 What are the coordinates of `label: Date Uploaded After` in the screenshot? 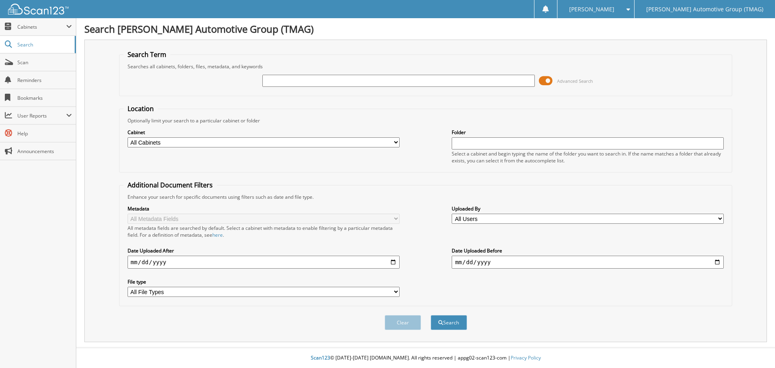 It's located at (264, 250).